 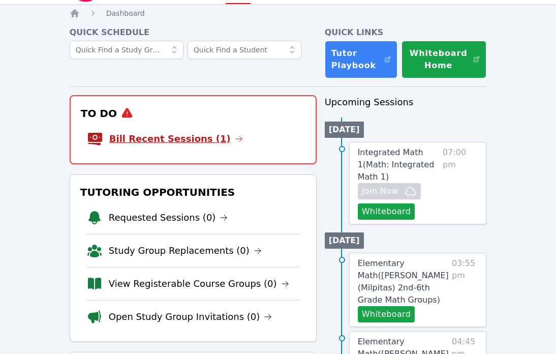 What do you see at coordinates (406, 102) in the screenshot?
I see `h3: Upcoming Sessions` at bounding box center [406, 102].